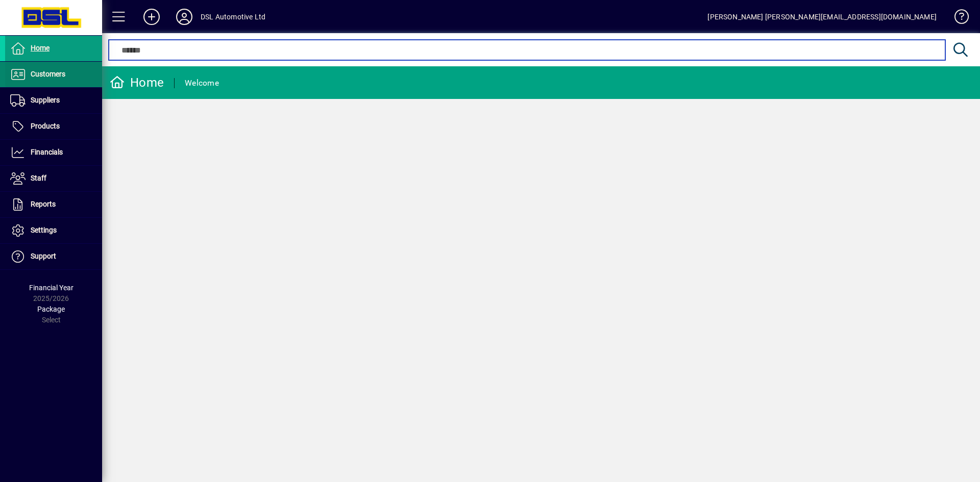 Image resolution: width=980 pixels, height=482 pixels. Describe the element at coordinates (43, 230) in the screenshot. I see `span: Settings` at that location.